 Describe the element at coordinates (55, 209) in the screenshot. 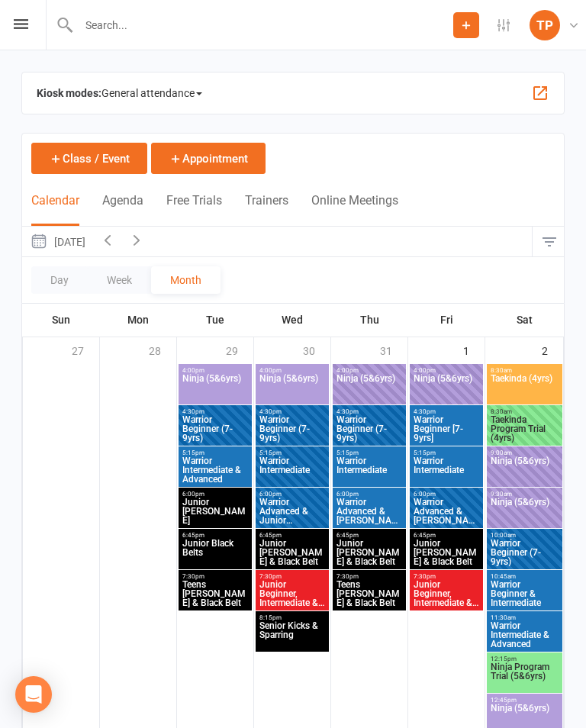

I see `button: Calendar` at that location.